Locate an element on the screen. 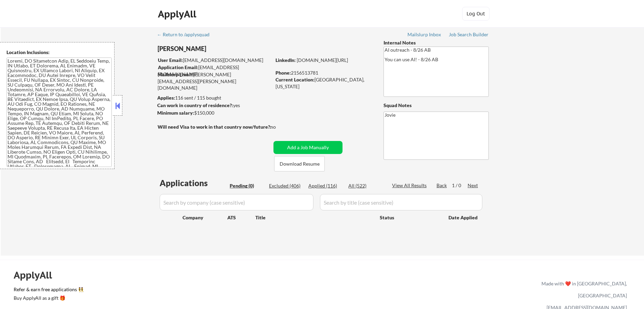 Image resolution: width=644 pixels, height=309 pixels. a: Buy ApplyAll as a gift 🎁 is located at coordinates (48, 298).